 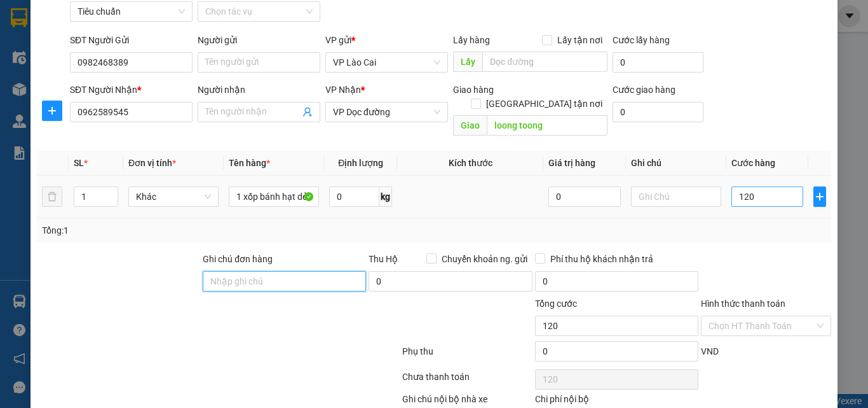 What do you see at coordinates (174, 196) in the screenshot?
I see `span: Khác` at bounding box center [174, 196].